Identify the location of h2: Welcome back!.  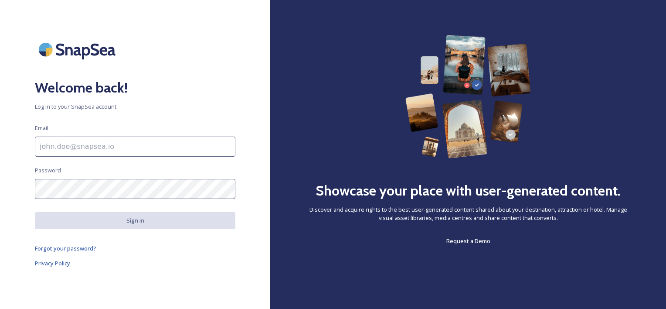
(135, 88).